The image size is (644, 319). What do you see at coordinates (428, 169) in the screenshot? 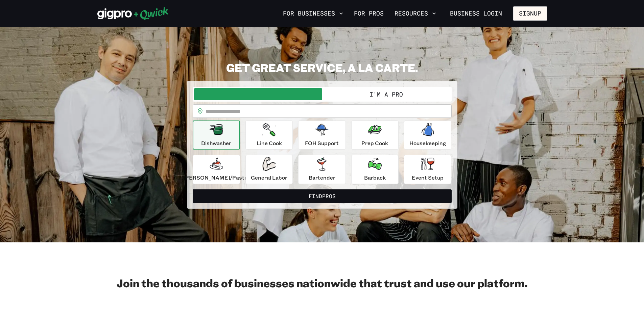
I see `button: Event Setup` at bounding box center [428, 169].